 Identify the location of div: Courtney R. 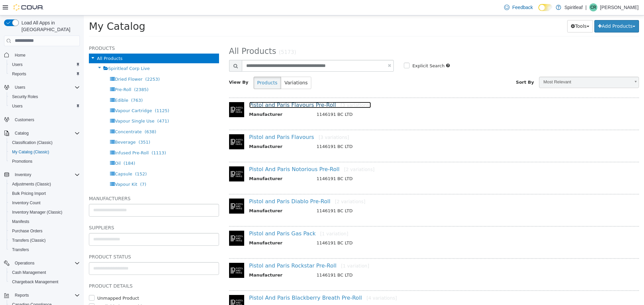
(593, 7).